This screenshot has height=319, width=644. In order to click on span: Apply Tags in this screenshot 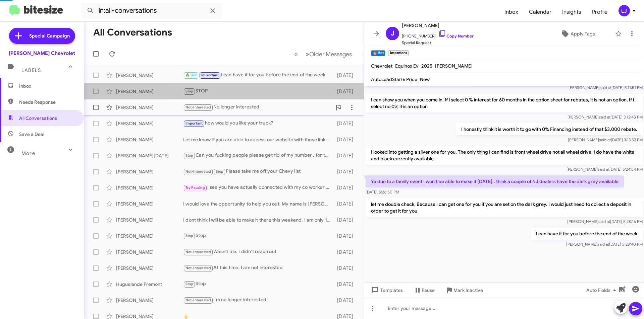, I will do `click(582, 34)`.